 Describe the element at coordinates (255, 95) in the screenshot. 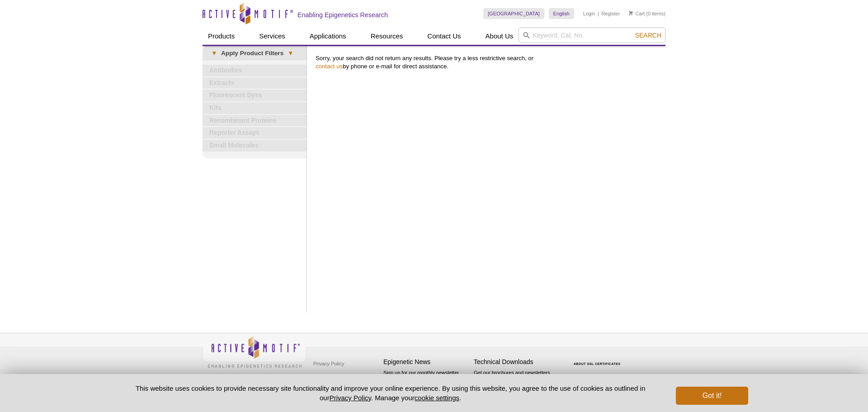

I see `a: Fluorescent Dyes` at that location.